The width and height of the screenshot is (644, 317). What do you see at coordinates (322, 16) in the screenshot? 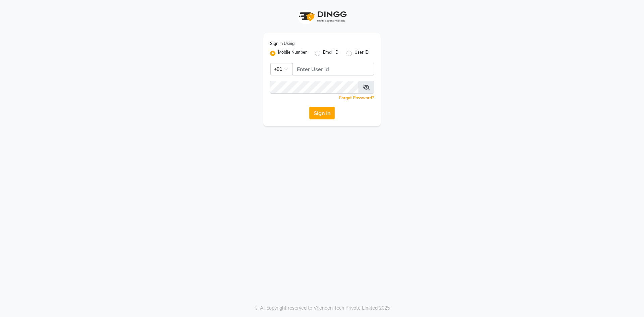
I see `img: logo1.svg` at bounding box center [322, 16].